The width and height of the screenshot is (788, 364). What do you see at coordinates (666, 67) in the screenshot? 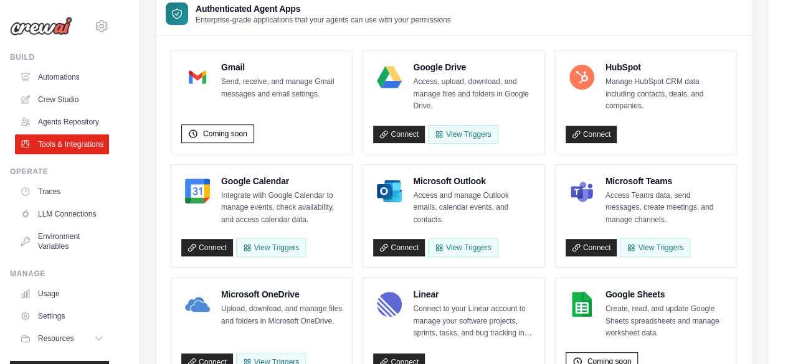
I see `h4: HubSpot` at bounding box center [666, 67].